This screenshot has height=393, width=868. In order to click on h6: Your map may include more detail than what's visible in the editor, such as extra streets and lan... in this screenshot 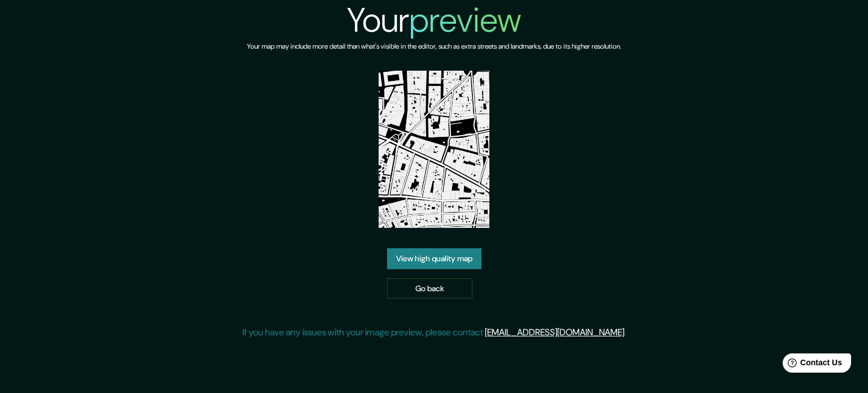, I will do `click(434, 47)`.